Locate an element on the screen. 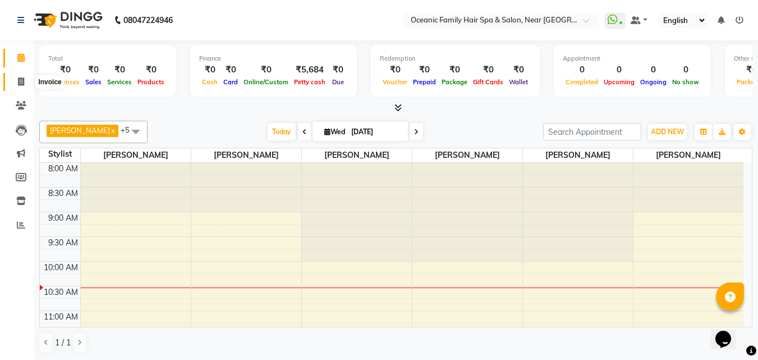 Image resolution: width=758 pixels, height=360 pixels. span: Services is located at coordinates (119, 82).